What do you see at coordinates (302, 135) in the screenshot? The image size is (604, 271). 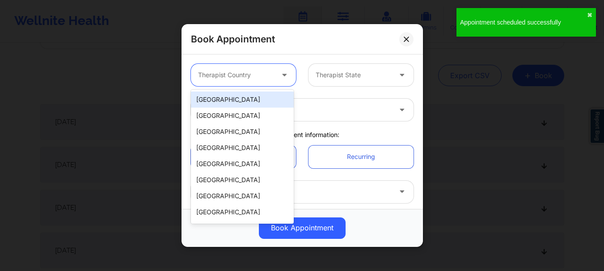 I see `div: Appointment information:` at bounding box center [302, 135].